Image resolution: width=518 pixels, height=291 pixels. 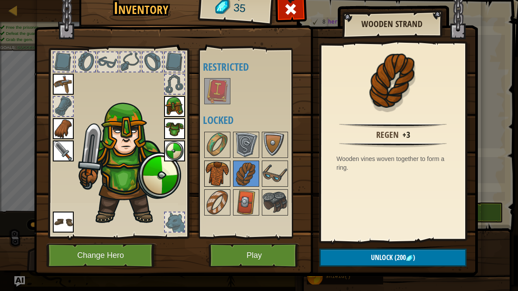 What do you see at coordinates (393, 257) in the screenshot?
I see `button: Unlock(200)` at bounding box center [393, 257].